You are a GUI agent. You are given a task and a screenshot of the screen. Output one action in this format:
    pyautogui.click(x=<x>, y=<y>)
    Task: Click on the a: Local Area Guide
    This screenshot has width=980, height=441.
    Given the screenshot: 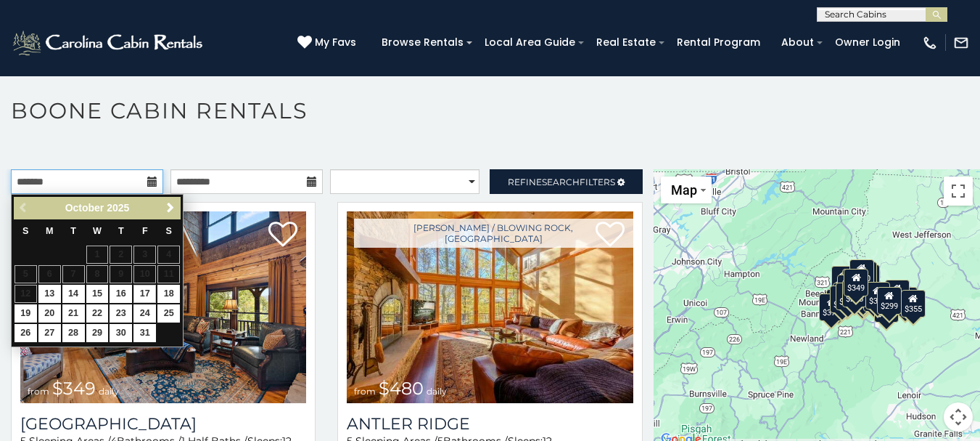 What is the action you would take?
    pyautogui.click(x=529, y=42)
    